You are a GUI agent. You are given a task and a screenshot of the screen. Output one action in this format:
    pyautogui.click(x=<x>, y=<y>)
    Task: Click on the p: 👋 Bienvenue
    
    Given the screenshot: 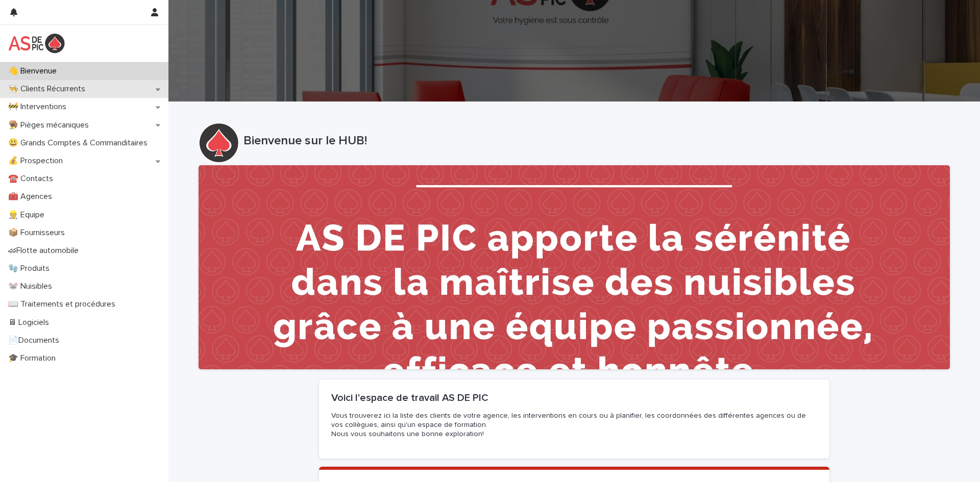 What is the action you would take?
    pyautogui.click(x=34, y=71)
    